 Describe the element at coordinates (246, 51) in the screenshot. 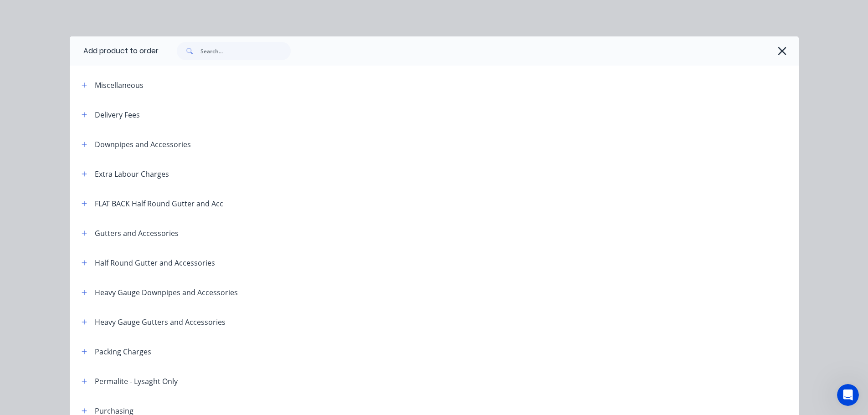

I see `input: Search...` at that location.